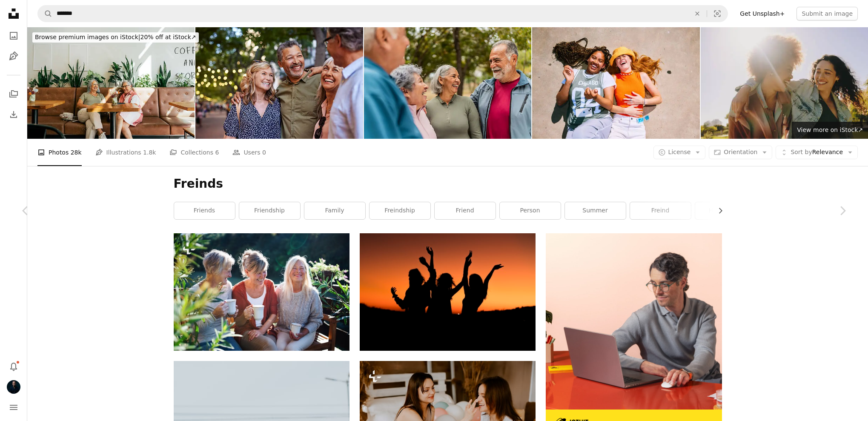  Describe the element at coordinates (717, 211) in the screenshot. I see `button: scroll list to the right` at that location.